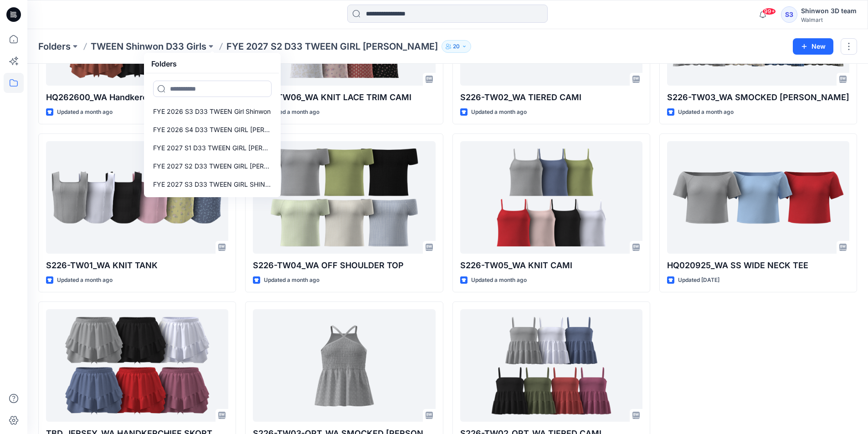 This screenshot has width=868, height=434. What do you see at coordinates (344, 265) in the screenshot?
I see `p: S226-TW04_WA OFF SHOULDER TOP` at bounding box center [344, 265].